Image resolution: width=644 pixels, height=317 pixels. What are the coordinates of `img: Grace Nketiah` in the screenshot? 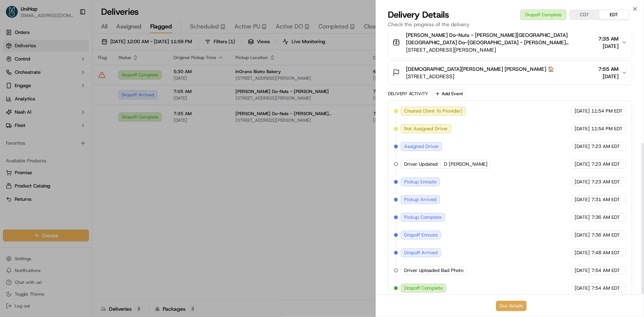 It's located at (13, 114).